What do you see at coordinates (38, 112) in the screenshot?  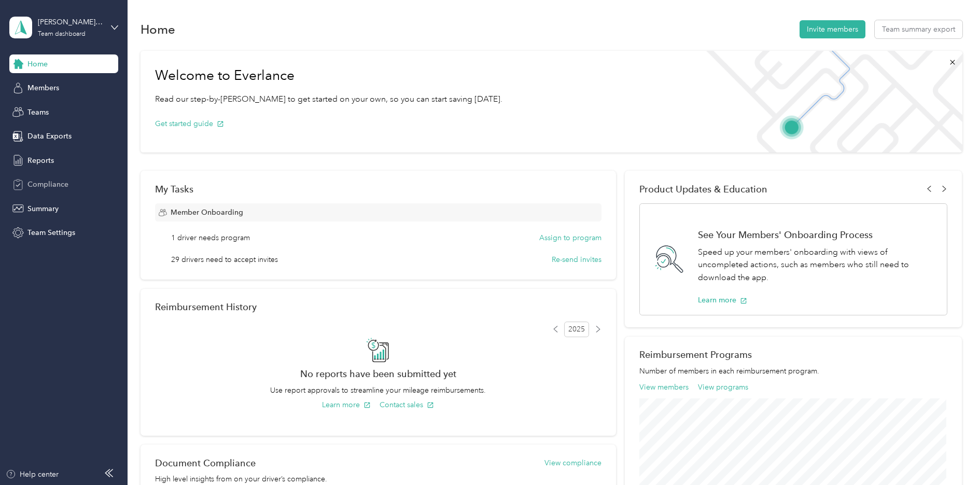 I see `span: Teams` at bounding box center [38, 112].